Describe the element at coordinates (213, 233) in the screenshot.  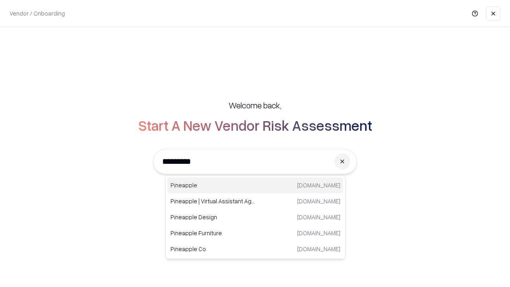
I see `p: Pineapple Furniture` at that location.